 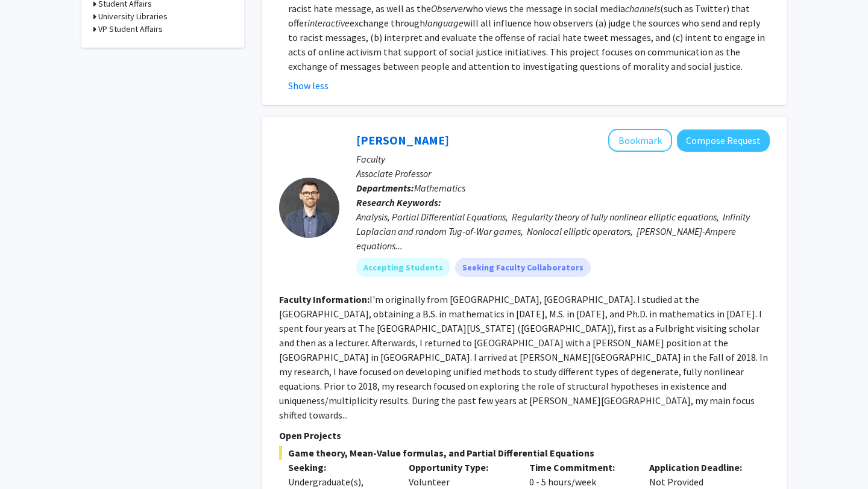 I want to click on h3: VP Student Affairs, so click(x=130, y=29).